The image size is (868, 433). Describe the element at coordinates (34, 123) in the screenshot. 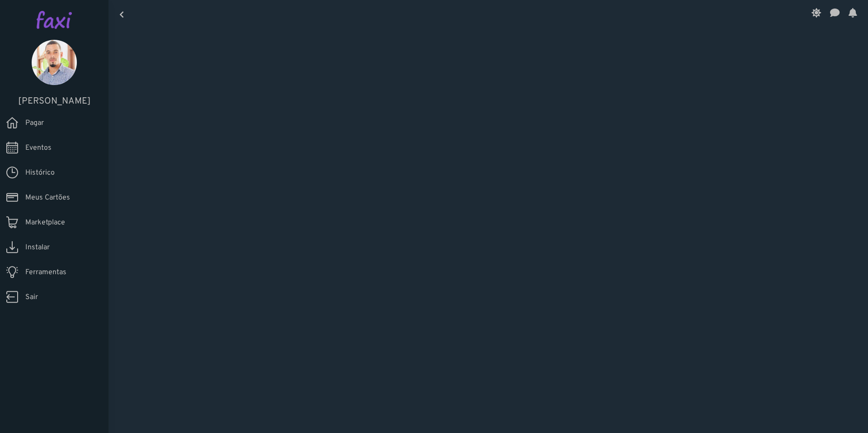

I see `span: Pagar` at that location.